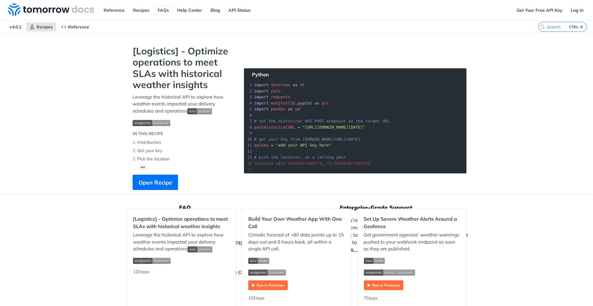 This screenshot has width=593, height=306. What do you see at coordinates (155, 182) in the screenshot?
I see `button: Open Recipe` at bounding box center [155, 182].